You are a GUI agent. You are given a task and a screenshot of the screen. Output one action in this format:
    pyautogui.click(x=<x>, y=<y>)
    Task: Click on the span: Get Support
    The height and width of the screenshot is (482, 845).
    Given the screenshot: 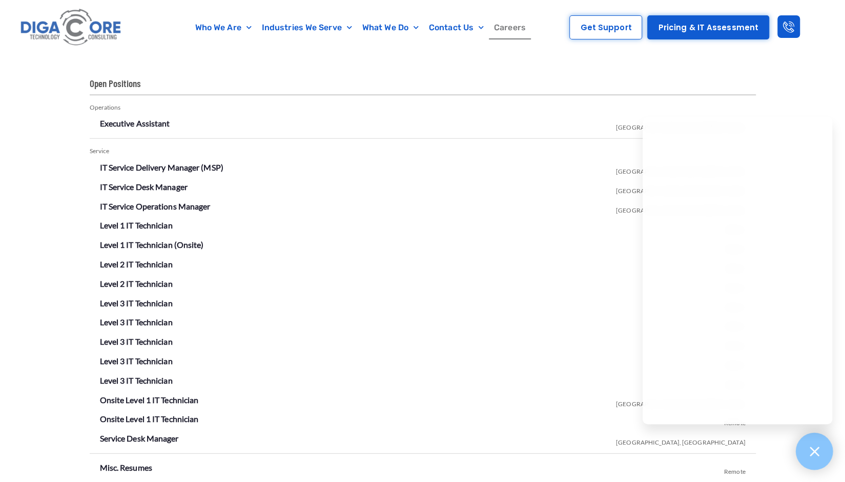 What is the action you would take?
    pyautogui.click(x=606, y=27)
    